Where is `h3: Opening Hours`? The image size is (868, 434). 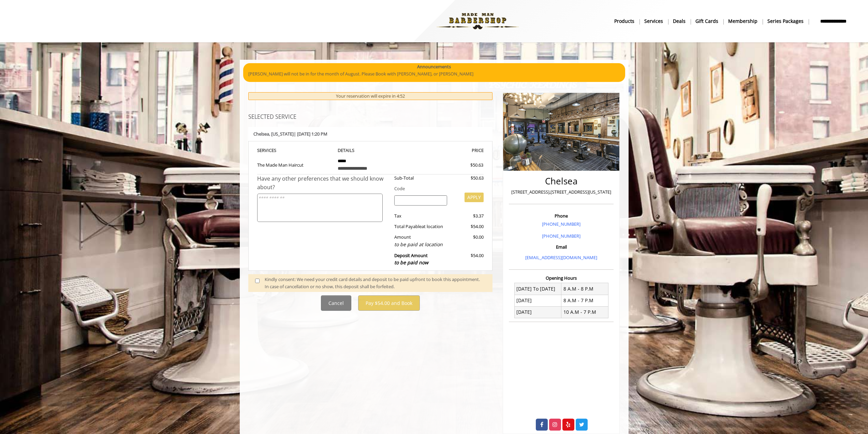
h3: Opening Hours is located at coordinates (561, 278).